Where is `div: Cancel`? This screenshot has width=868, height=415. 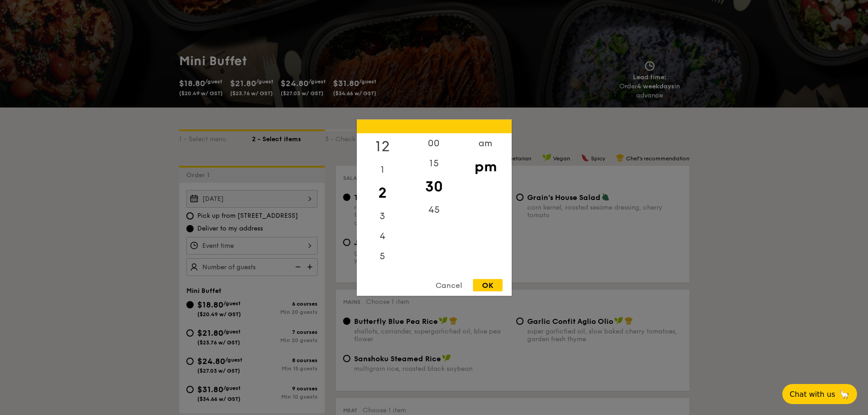 div: Cancel is located at coordinates (449, 285).